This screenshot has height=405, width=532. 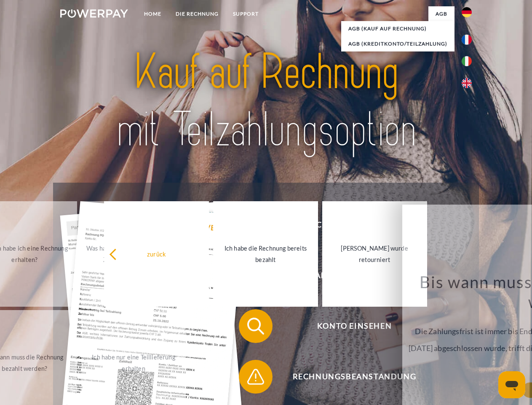 I want to click on button: Rechnungsbeanstandung, so click(x=348, y=377).